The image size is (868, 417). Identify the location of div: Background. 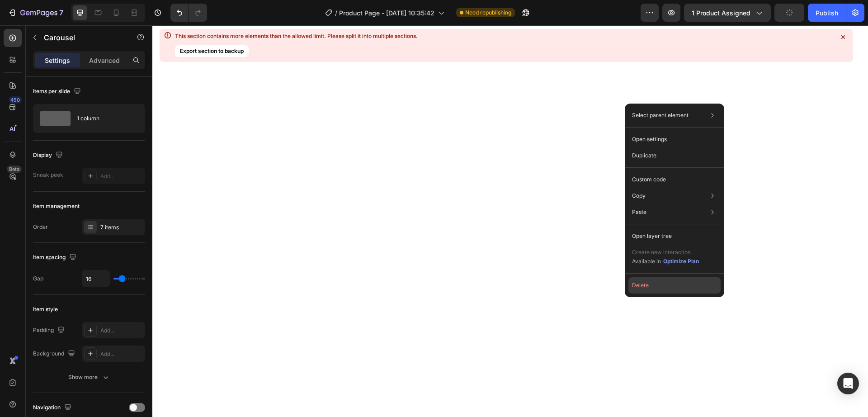
(55, 353).